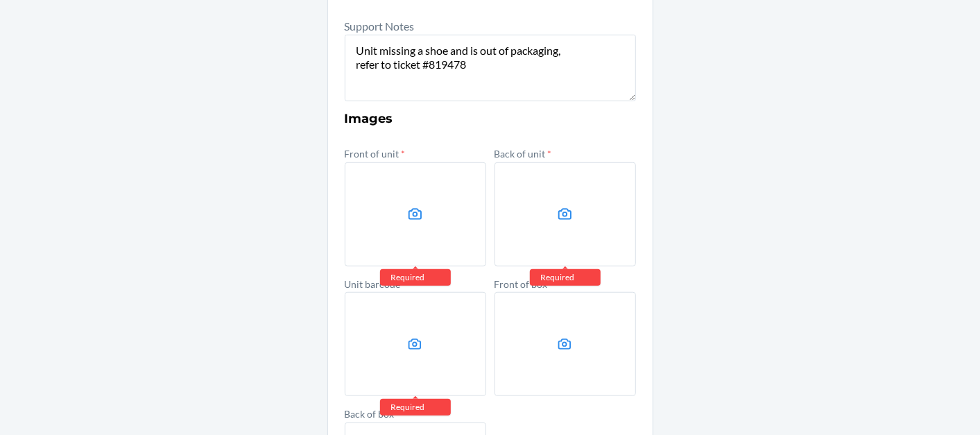 The image size is (980, 435). Describe the element at coordinates (376, 283) in the screenshot. I see `label: Unit barcode` at that location.